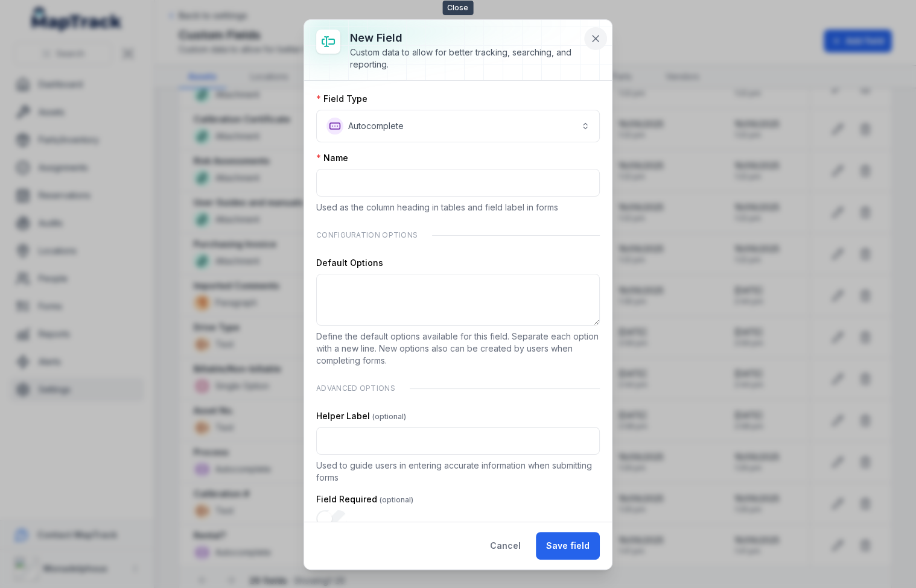 The height and width of the screenshot is (588, 916). What do you see at coordinates (458, 235) in the screenshot?
I see `div: Configuration Options` at bounding box center [458, 235].